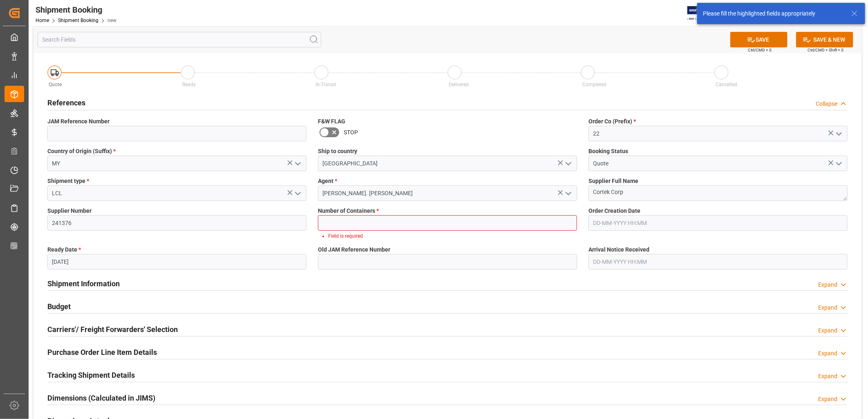 The image size is (868, 419). Describe the element at coordinates (101, 398) in the screenshot. I see `h2: Dimensions (Calculated in JIMS)` at that location.